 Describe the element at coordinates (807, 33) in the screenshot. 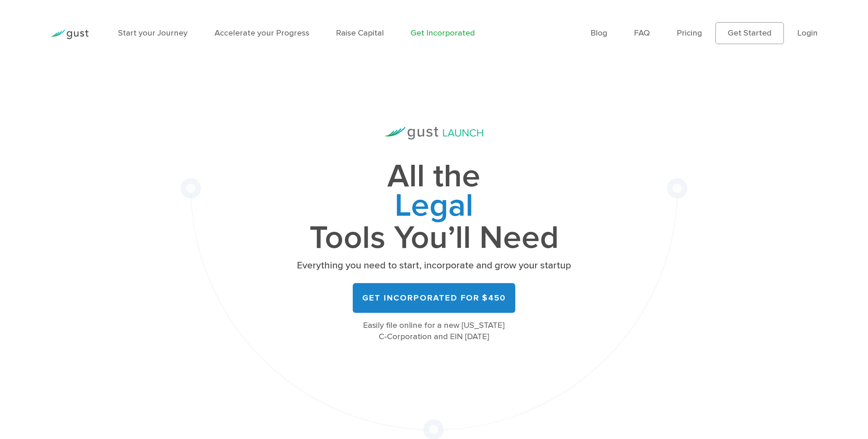

I see `a: Login` at that location.